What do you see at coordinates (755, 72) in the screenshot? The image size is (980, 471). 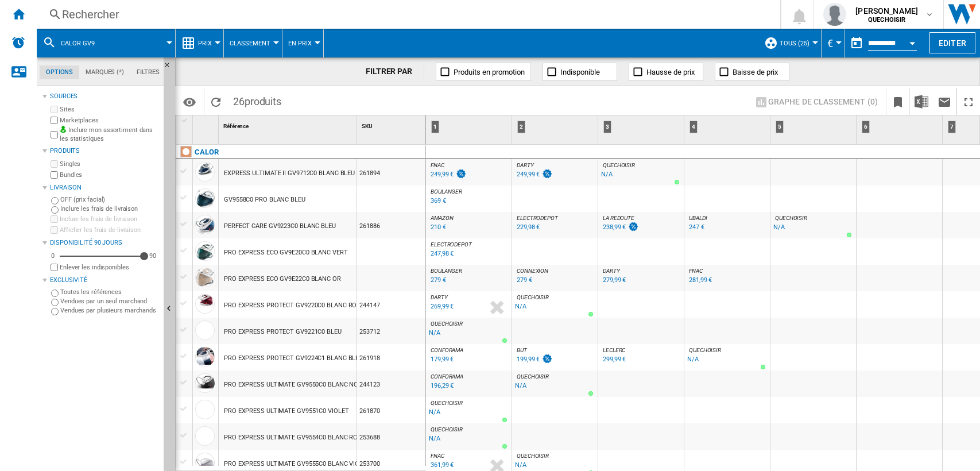 I see `span: Baisse de prix` at bounding box center [755, 72].